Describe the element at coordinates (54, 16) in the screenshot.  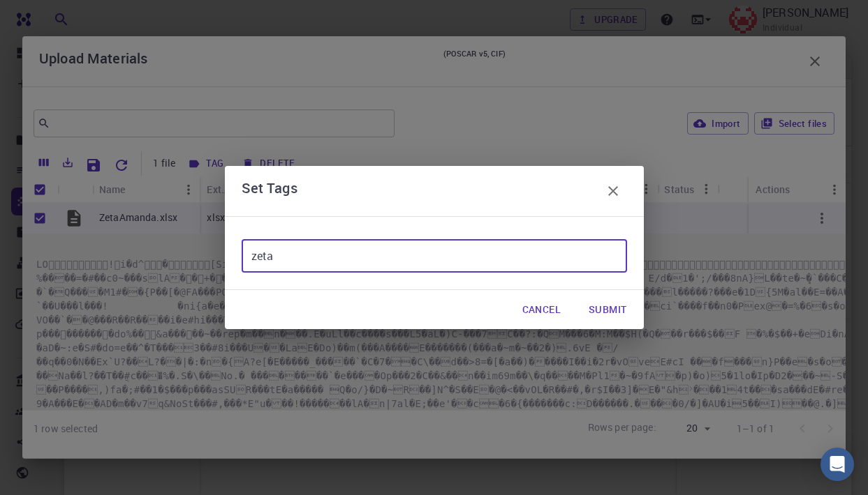
I see `span: Suporte` at that location.